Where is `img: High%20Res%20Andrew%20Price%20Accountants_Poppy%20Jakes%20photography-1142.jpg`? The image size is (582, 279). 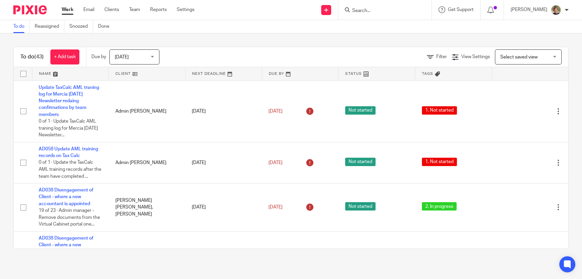 img: High%20Res%20Andrew%20Price%20Accountants_Poppy%20Jakes%20photography-1142.jpg is located at coordinates (556, 10).